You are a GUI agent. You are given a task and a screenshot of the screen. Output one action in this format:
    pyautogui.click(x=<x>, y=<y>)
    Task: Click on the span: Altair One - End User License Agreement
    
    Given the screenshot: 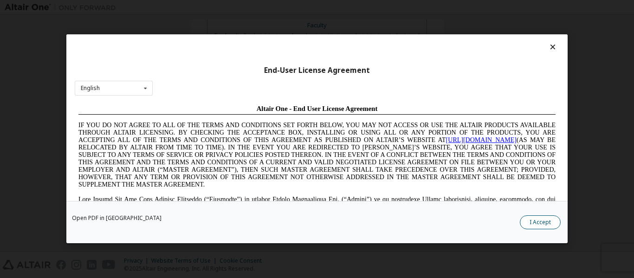 What is the action you would take?
    pyautogui.click(x=242, y=7)
    